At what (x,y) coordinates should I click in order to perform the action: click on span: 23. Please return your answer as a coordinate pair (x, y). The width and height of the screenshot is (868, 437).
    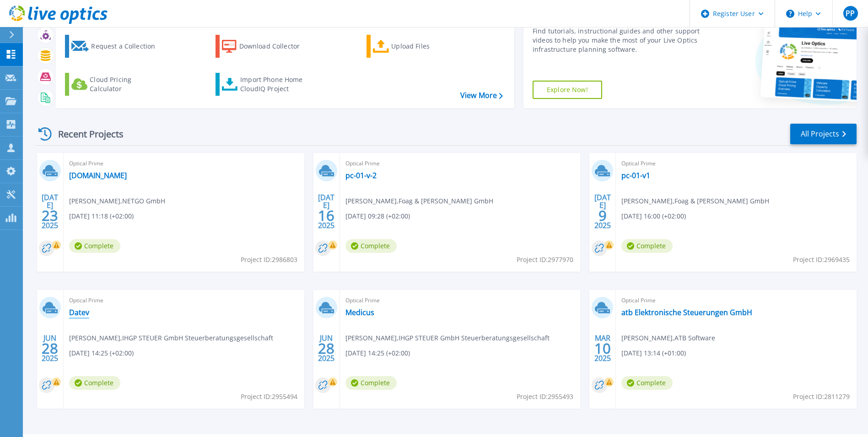
    Looking at the image, I should click on (50, 215).